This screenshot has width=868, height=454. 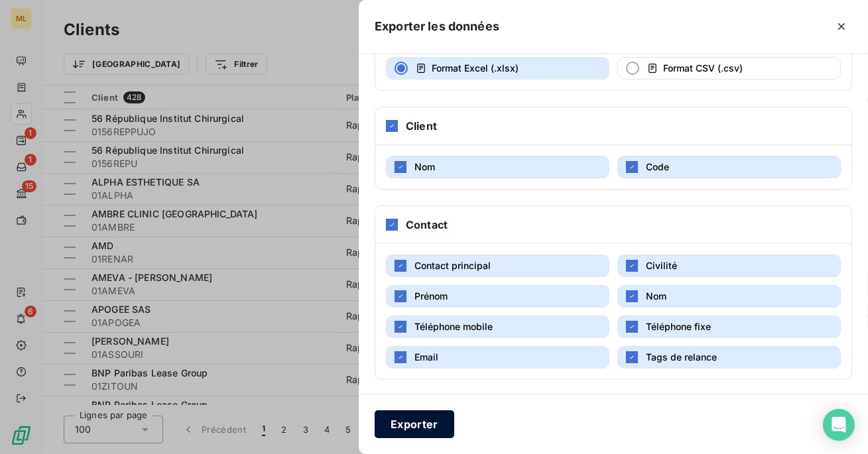 I want to click on span: Téléphone mobile, so click(x=454, y=326).